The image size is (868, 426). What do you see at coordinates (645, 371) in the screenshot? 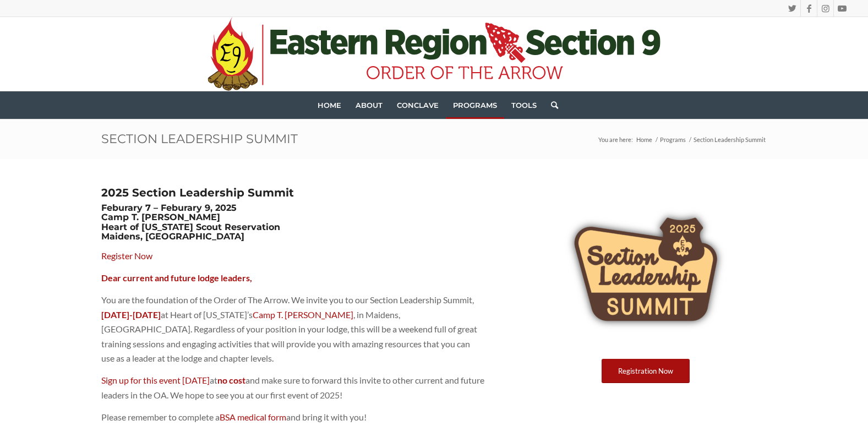
I see `a: Registration Now` at bounding box center [645, 371].